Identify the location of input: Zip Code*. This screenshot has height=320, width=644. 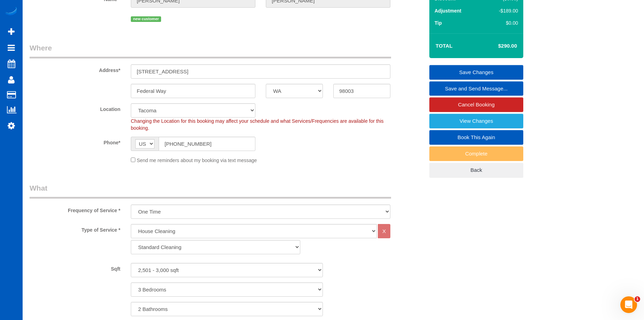
(362, 91).